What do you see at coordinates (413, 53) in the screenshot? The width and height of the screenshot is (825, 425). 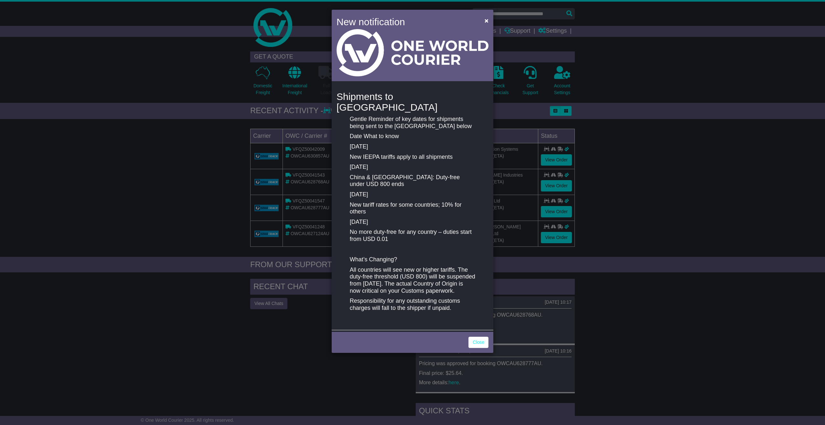 I see `img: Light` at bounding box center [413, 53].